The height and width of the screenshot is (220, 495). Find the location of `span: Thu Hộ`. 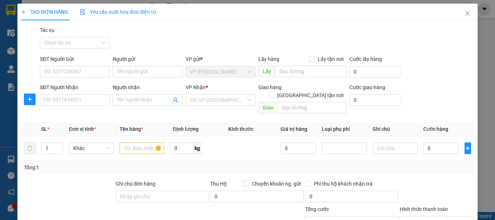

span: Thu Hộ is located at coordinates (218, 184).